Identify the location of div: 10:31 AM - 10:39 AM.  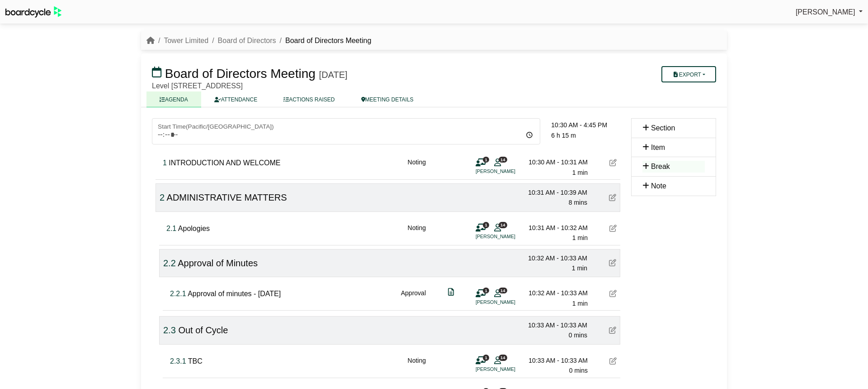
(556, 193).